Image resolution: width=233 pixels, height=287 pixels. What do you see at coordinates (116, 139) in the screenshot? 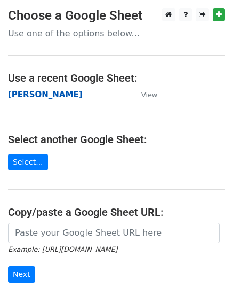
I see `h4: Select another Google Sheet:` at bounding box center [116, 139].